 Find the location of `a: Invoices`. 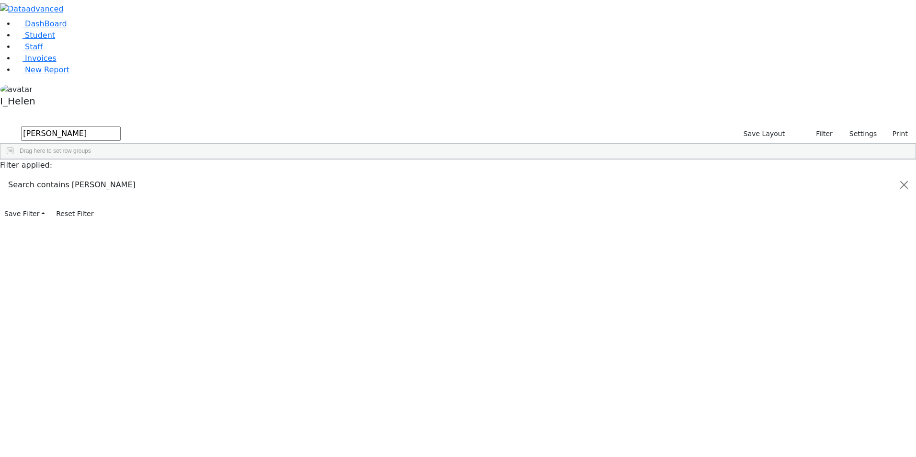

a: Invoices is located at coordinates (36, 58).